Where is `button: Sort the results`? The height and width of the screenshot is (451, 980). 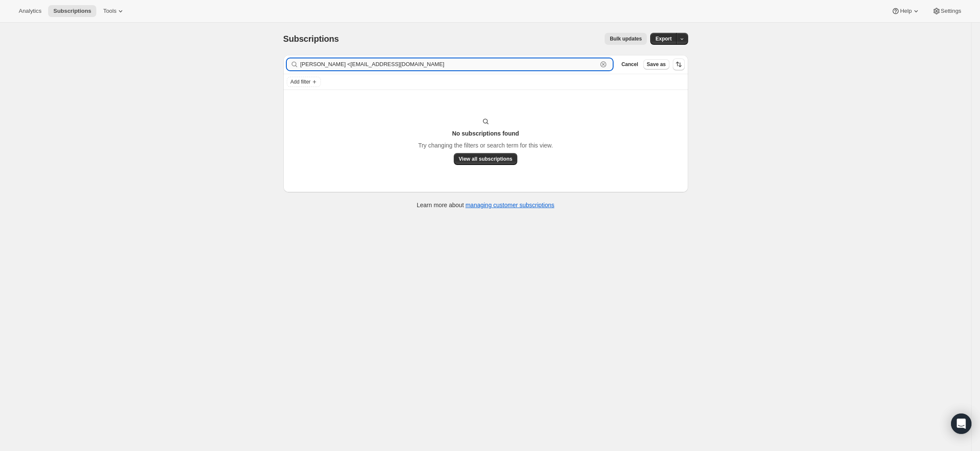
button: Sort the results is located at coordinates (679, 65).